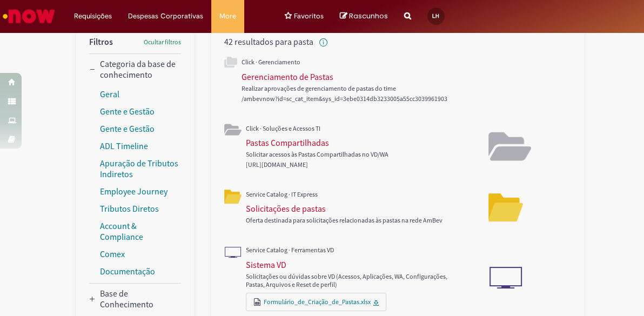 Image resolution: width=644 pixels, height=316 pixels. I want to click on span: Despesas Corporativas, so click(166, 16).